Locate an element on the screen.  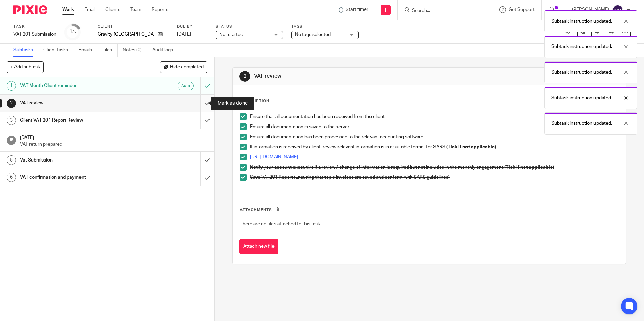
a: Reports is located at coordinates (160, 10).